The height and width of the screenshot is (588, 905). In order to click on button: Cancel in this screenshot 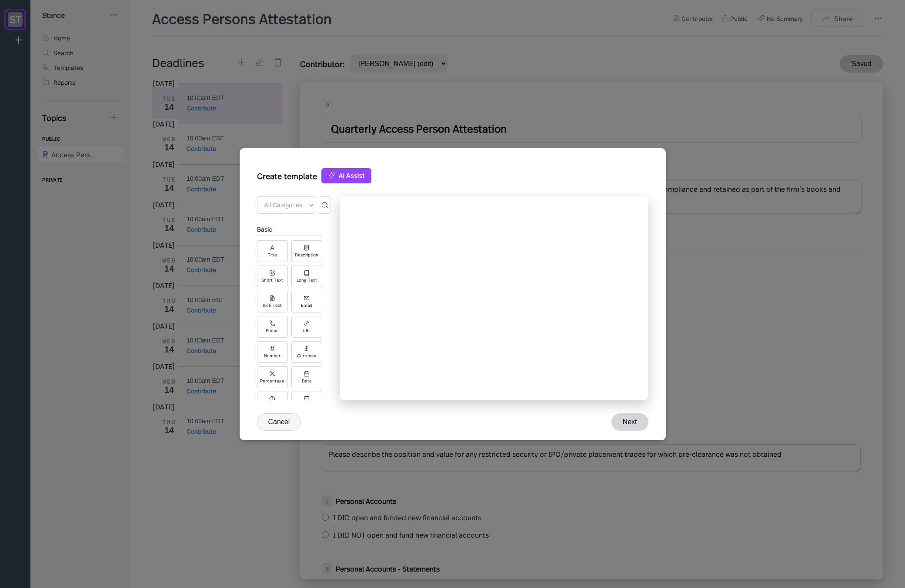, I will do `click(279, 422)`.